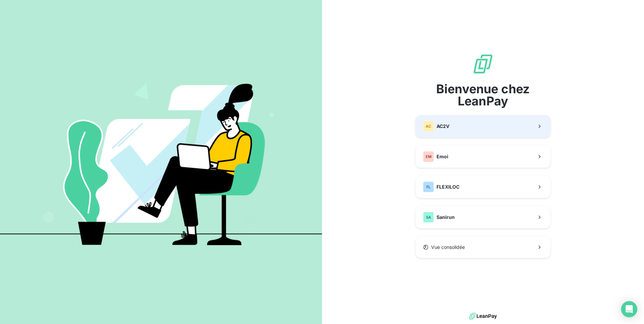 This screenshot has height=324, width=644. What do you see at coordinates (483, 126) in the screenshot?
I see `button: ACAC2V` at bounding box center [483, 126].